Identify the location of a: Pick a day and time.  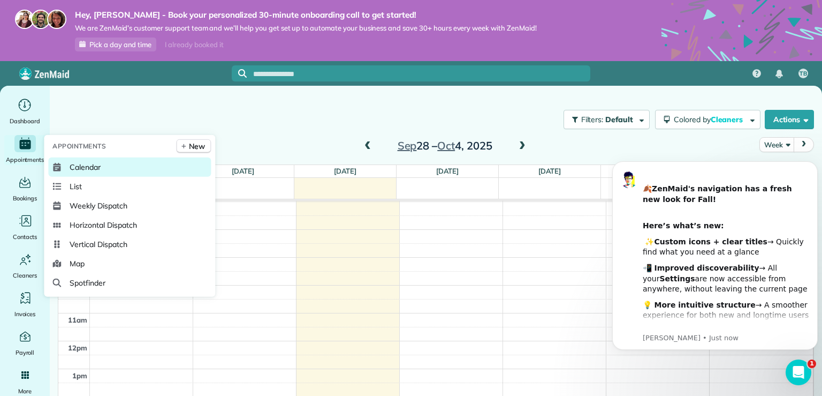
(116, 44).